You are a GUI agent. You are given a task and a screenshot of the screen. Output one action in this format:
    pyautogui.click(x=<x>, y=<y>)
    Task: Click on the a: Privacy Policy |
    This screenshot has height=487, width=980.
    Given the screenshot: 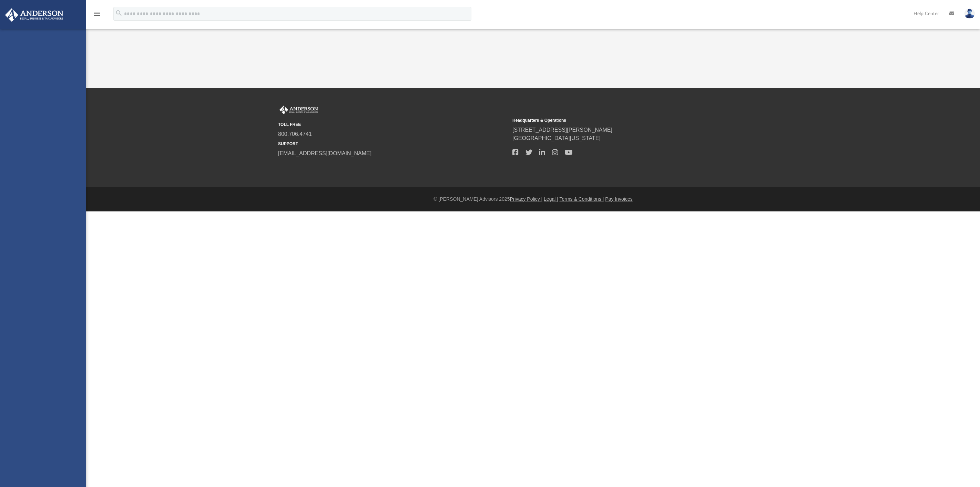 What is the action you would take?
    pyautogui.click(x=526, y=199)
    